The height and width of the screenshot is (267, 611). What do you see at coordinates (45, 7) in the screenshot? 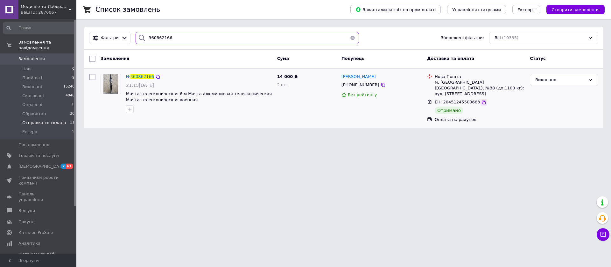
I see `span: Медичне та Лабораторне обладнання` at bounding box center [45, 7].